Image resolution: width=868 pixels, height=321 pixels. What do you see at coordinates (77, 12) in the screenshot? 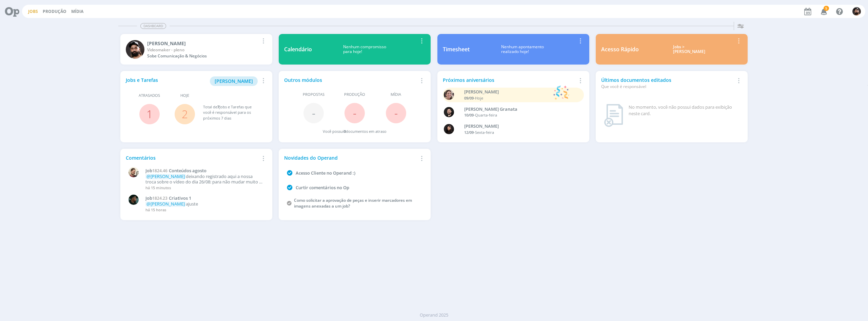
I see `button: Mídia` at bounding box center [77, 12].